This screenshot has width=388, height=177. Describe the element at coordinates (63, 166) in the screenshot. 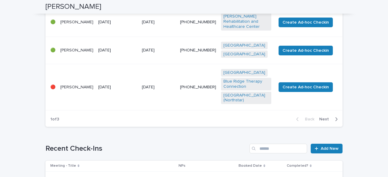

I see `p: Meeting - Title` at that location.